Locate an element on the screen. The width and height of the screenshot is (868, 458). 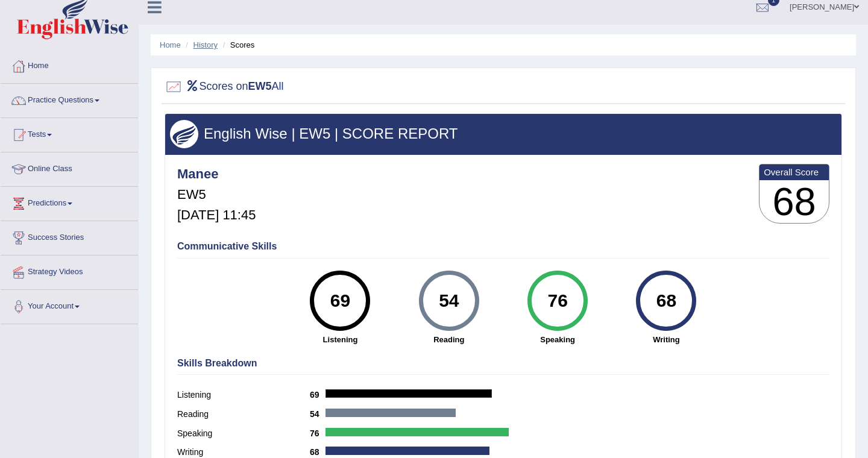
h4: Manee is located at coordinates (217, 174).